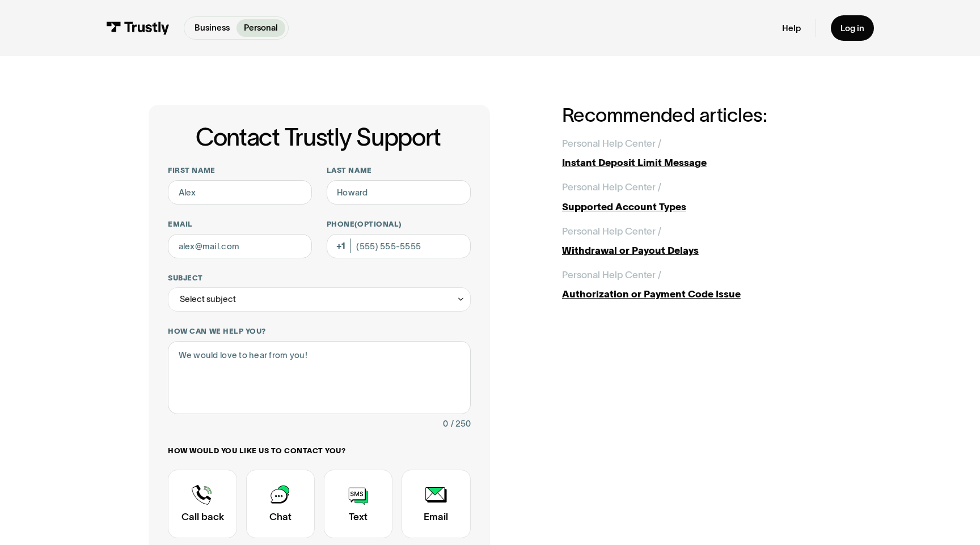 This screenshot has height=545, width=980. What do you see at coordinates (697, 197) in the screenshot?
I see `a: Personal Help Center /Supported Account Types` at bounding box center [697, 197].